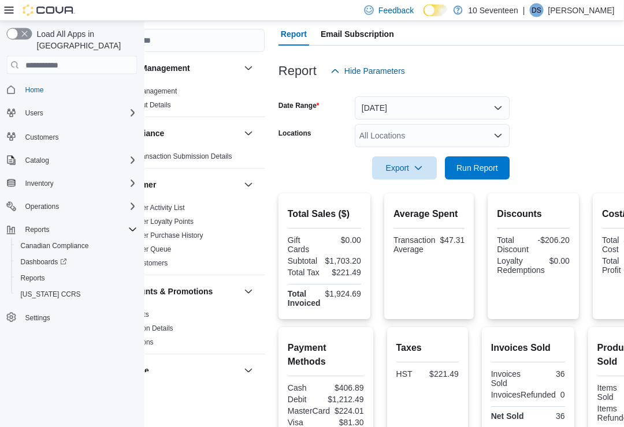 The height and width of the screenshot is (427, 624). Describe the element at coordinates (145, 250) in the screenshot. I see `a: Customer Queue` at that location.